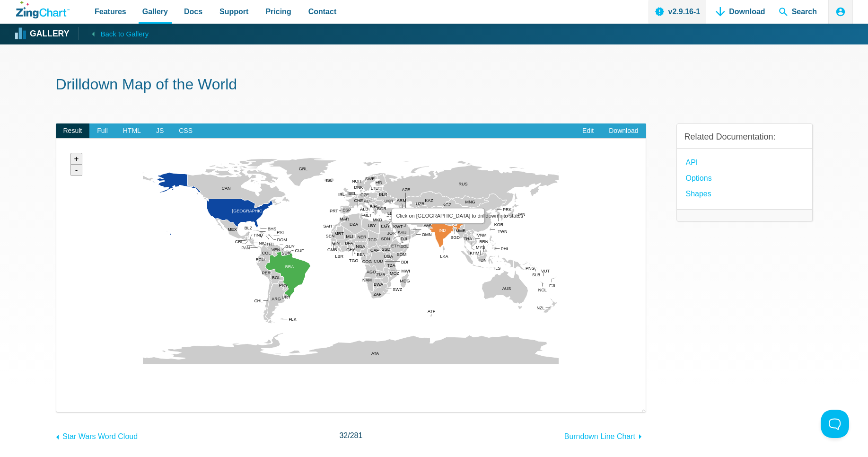 Image resolution: width=868 pixels, height=457 pixels. What do you see at coordinates (97, 436) in the screenshot?
I see `a: Star Wars Word Cloud` at bounding box center [97, 436].